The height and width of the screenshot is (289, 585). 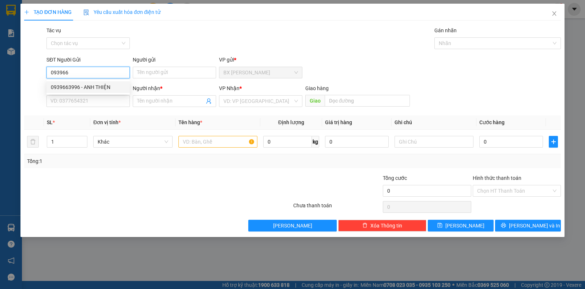 What do you see at coordinates (555, 14) in the screenshot?
I see `button: Close` at bounding box center [555, 14].